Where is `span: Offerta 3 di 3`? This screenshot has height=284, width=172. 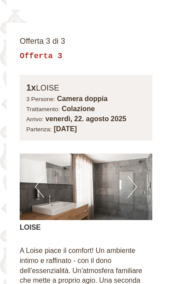
span: Offerta 3 di 3 is located at coordinates (42, 41).